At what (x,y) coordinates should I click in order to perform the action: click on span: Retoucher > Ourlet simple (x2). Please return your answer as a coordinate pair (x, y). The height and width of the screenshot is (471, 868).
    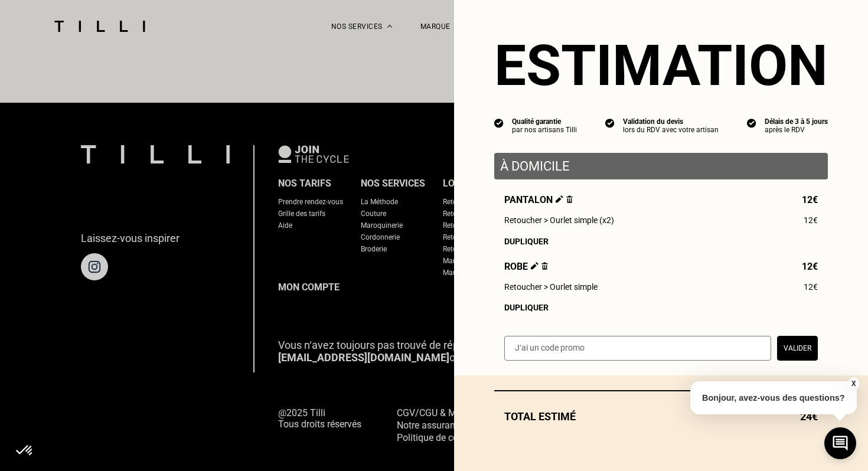
    Looking at the image, I should click on (559, 220).